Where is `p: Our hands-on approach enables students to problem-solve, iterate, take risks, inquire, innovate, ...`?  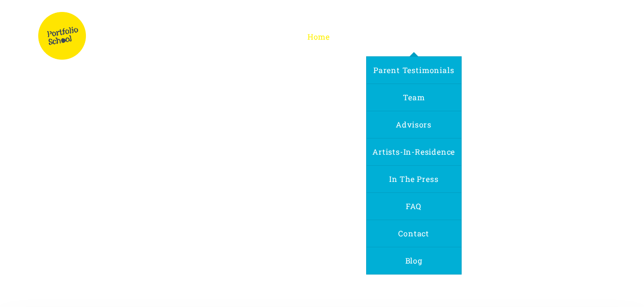
p: Our hands-on approach enables students to problem-solve, iterate, take risks, inquire, innovate, ... is located at coordinates (322, 246).